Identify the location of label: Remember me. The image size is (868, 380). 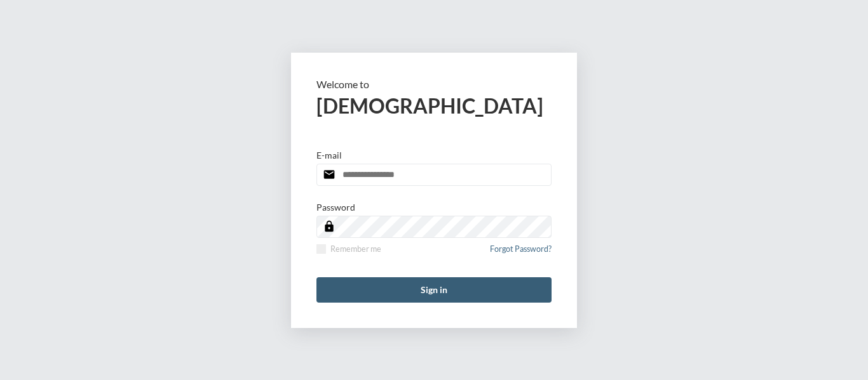
(349, 249).